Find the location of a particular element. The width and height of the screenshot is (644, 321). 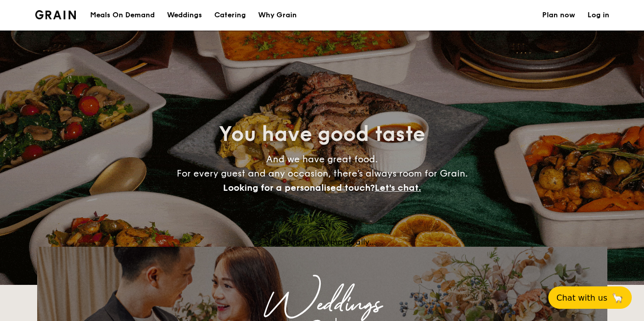

a: Logotype is located at coordinates (56, 15).